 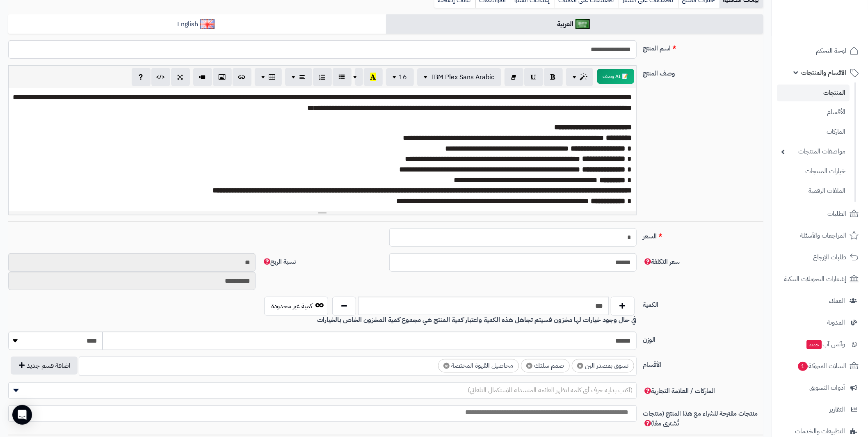 I want to click on label: وصف المنتج, so click(x=703, y=72).